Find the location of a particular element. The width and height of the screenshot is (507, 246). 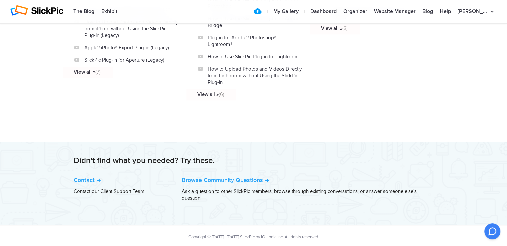

a: Contact our Client Support Team is located at coordinates (109, 191).